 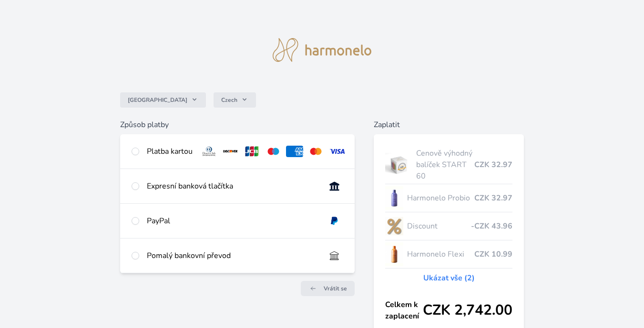 What do you see at coordinates (445, 165) in the screenshot?
I see `span: Cenově výhodný balíček START 60` at bounding box center [445, 165].